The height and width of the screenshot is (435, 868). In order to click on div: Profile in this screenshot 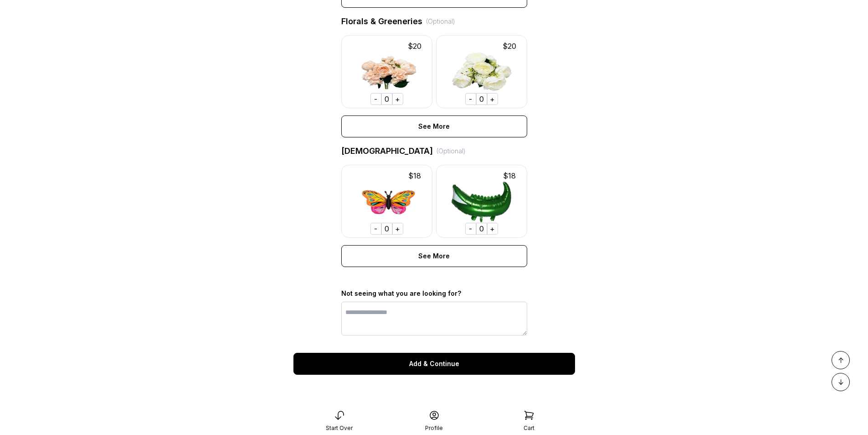, I will do `click(434, 428)`.